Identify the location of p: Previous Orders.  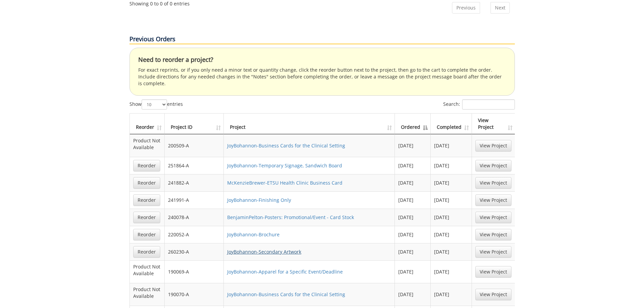
(322, 39).